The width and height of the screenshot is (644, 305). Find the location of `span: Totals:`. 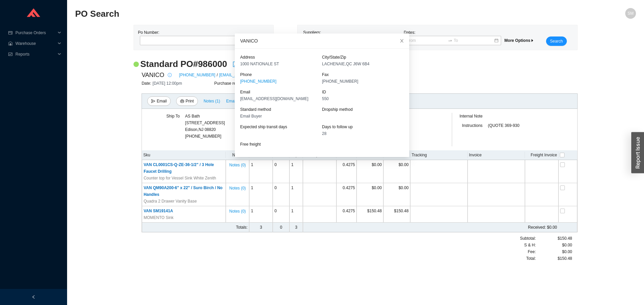

span: Totals: is located at coordinates (242, 227).